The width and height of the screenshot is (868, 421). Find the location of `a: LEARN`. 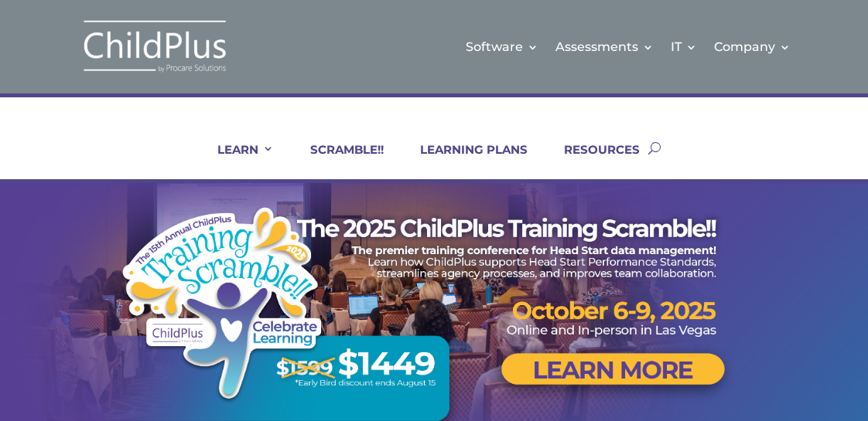

a: LEARN is located at coordinates (236, 161).